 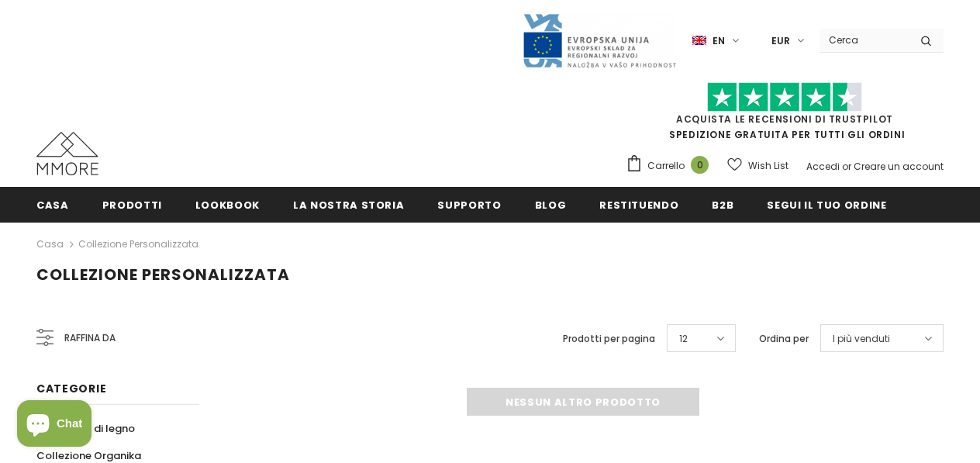 What do you see at coordinates (700, 165) in the screenshot?
I see `span: 0` at bounding box center [700, 165].